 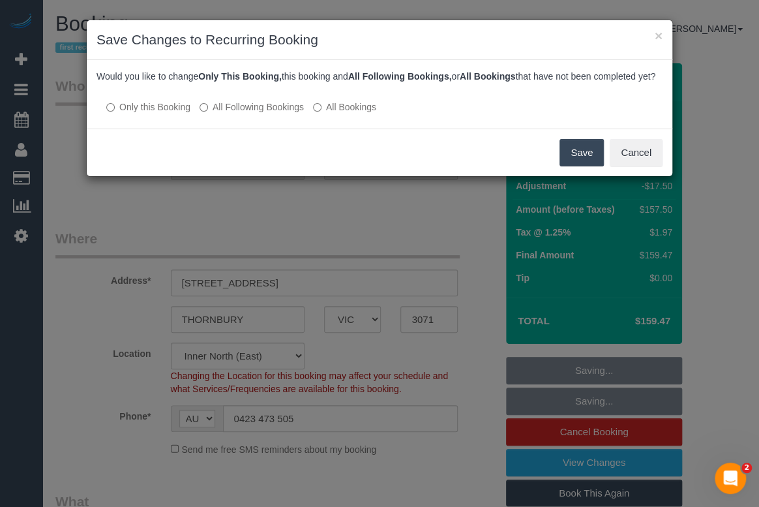 I want to click on p: Would you like to change this booking and or that have not been completed yet?, so click(x=380, y=76).